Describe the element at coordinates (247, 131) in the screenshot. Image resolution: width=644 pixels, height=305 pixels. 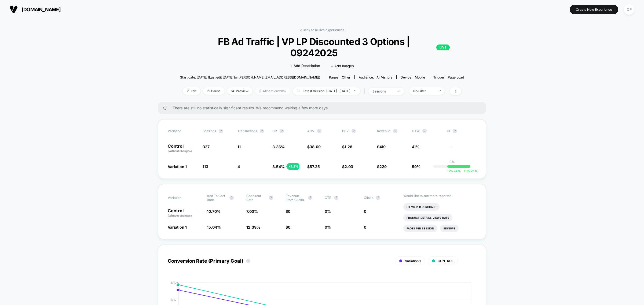
I see `span: Transactions` at that location.